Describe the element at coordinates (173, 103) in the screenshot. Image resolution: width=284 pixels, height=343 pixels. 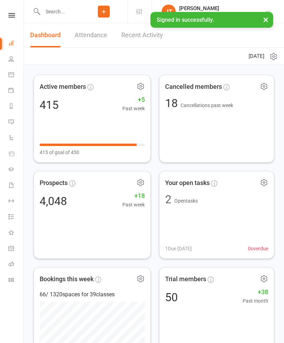
I see `span: 18` at that location.